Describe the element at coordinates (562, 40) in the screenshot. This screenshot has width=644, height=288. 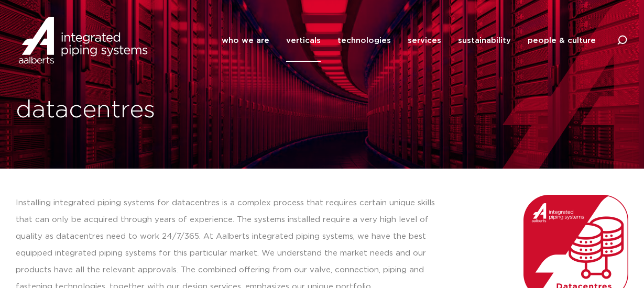
I see `a: people & culture` at that location.